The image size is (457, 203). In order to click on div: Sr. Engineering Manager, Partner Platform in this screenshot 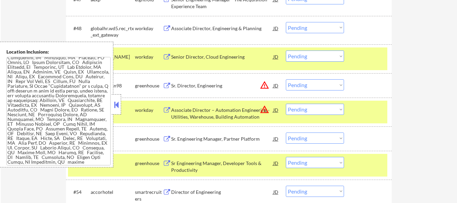, I will do `click(222, 139)`.